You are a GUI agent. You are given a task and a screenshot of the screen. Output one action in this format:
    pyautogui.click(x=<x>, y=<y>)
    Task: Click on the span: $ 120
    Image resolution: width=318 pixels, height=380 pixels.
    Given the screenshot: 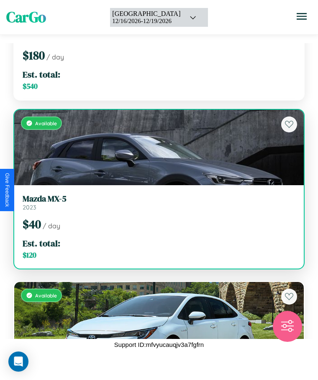 What is the action you would take?
    pyautogui.click(x=29, y=255)
    